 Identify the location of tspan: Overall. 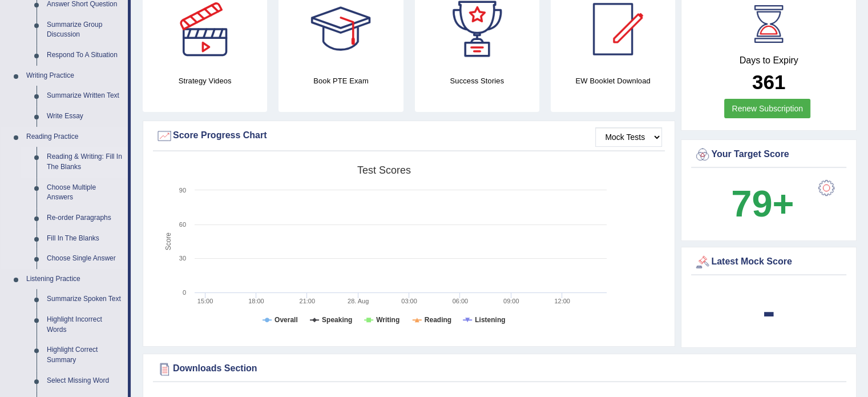
(286, 320).